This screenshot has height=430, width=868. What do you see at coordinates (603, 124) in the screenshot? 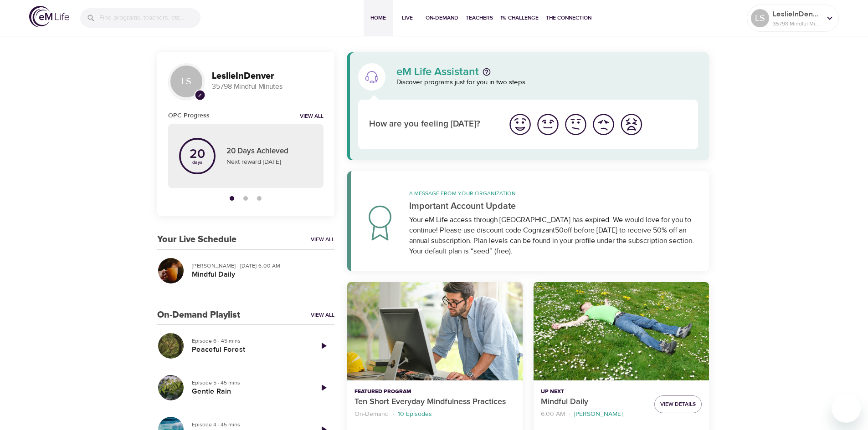
I see `button: I'm feeling bad` at bounding box center [603, 124].